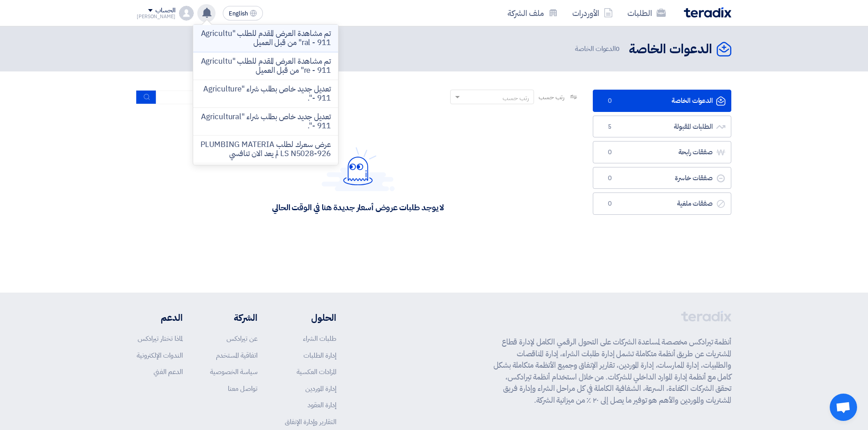  I want to click on a: إدارة الموردين, so click(321, 389).